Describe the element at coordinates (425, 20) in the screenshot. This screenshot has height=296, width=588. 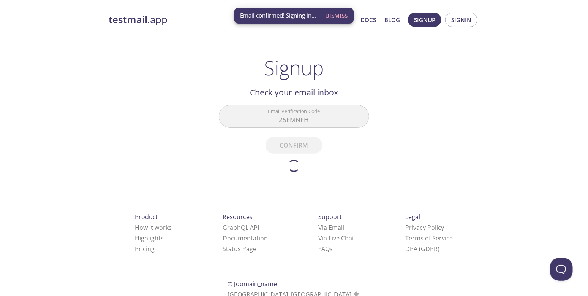
I see `span: Signup` at that location.